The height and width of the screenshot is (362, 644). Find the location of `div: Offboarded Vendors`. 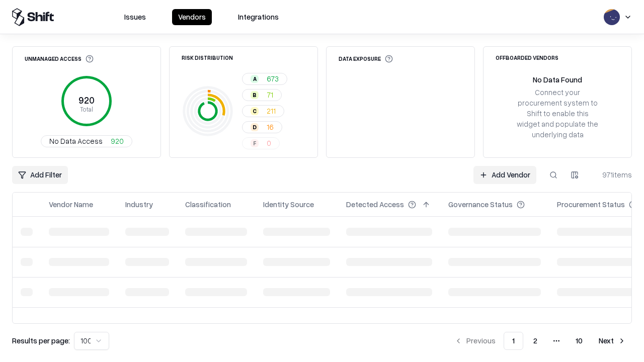

div: Offboarded Vendors is located at coordinates (527, 57).